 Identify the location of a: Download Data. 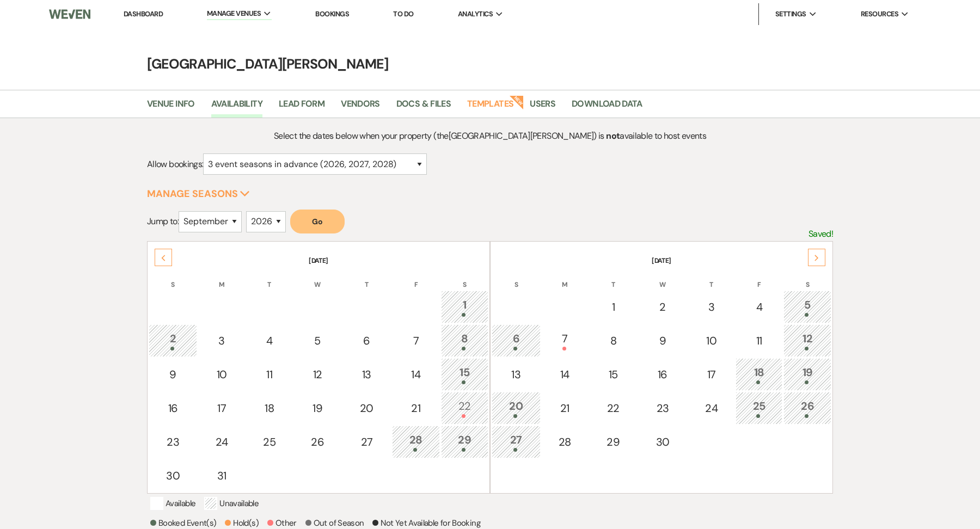
(607, 108).